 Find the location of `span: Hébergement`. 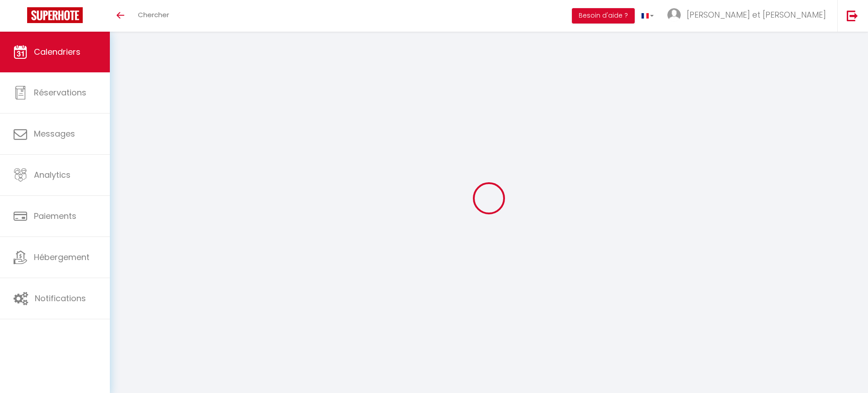

span: Hébergement is located at coordinates (61, 257).